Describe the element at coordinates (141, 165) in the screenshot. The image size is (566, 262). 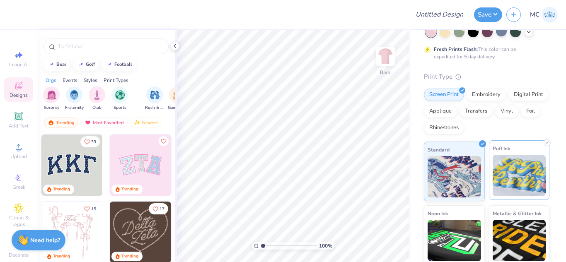
I see `img: 9980f5e8-e6a1-4b4a-8839-2b0e9349023c` at that location.